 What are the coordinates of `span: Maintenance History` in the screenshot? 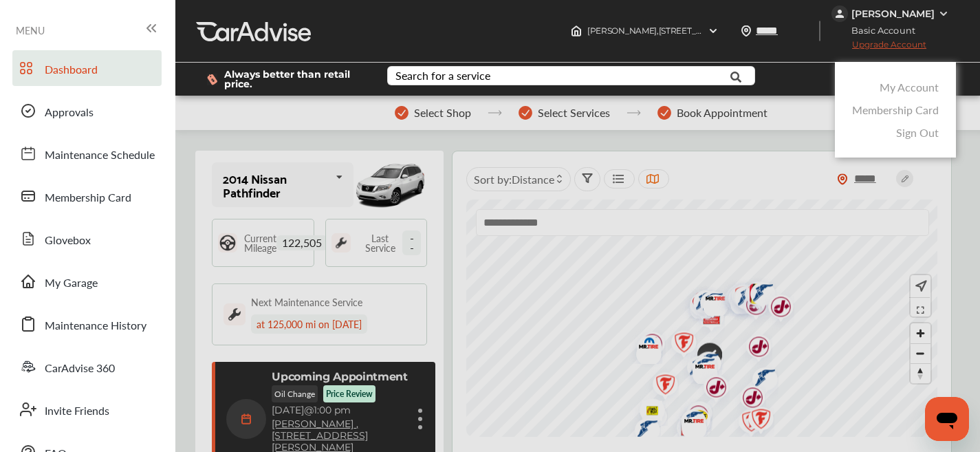 It's located at (95, 326).